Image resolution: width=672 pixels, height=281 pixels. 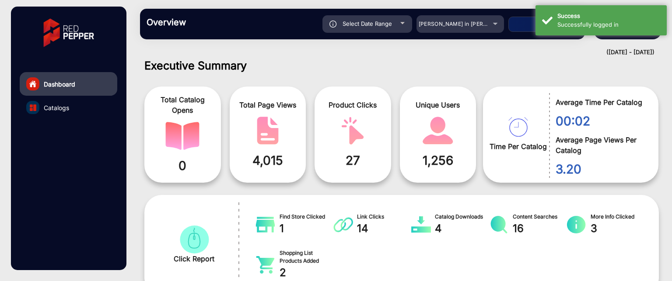 I want to click on span: Product Clicks, so click(x=353, y=105).